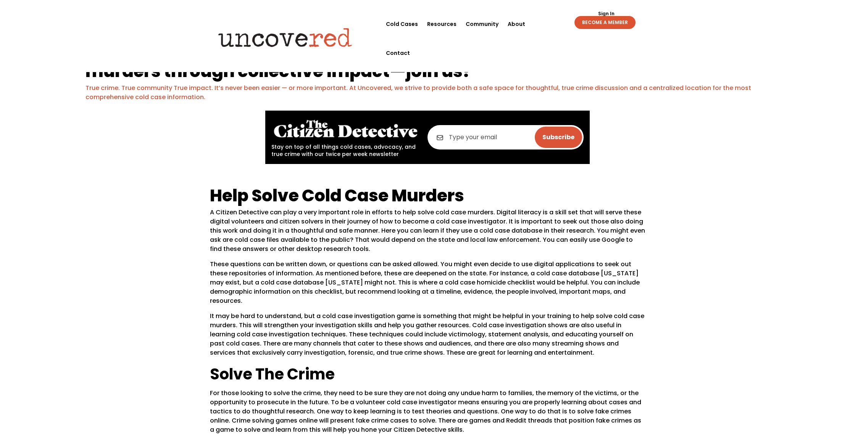  What do you see at coordinates (428, 197) in the screenshot?
I see `h1: Help Solve Cold Case Murders` at bounding box center [428, 197].